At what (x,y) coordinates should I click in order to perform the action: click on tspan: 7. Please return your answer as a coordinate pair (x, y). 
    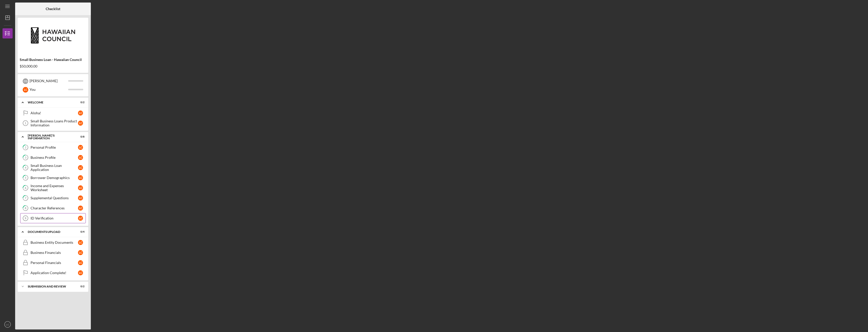
    Looking at the image, I should click on (25, 198).